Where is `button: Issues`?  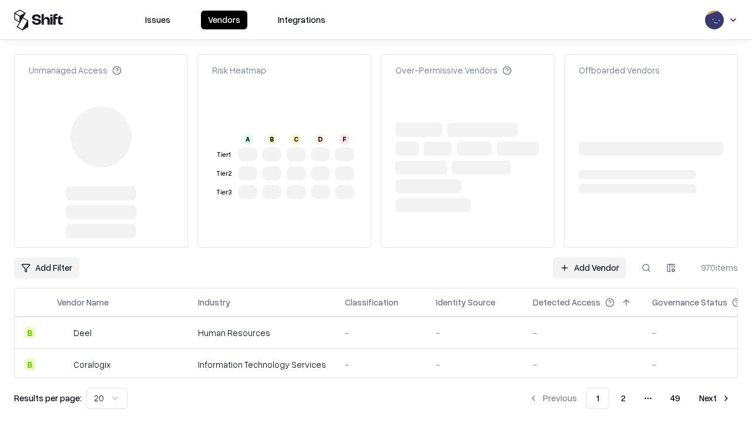 button: Issues is located at coordinates (157, 20).